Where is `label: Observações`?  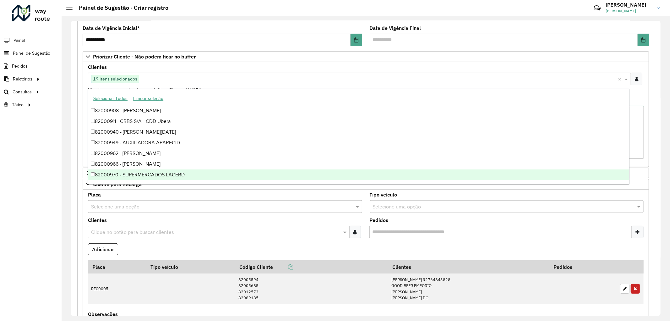 label: Observações is located at coordinates (103, 314).